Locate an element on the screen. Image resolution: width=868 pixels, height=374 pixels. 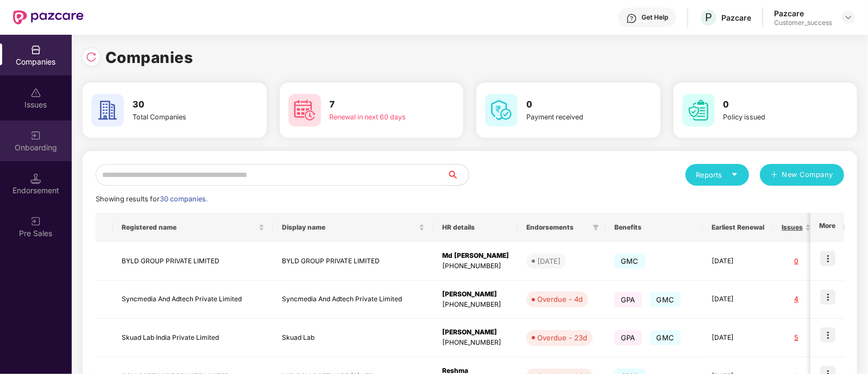
span: New Company is located at coordinates (807, 174).